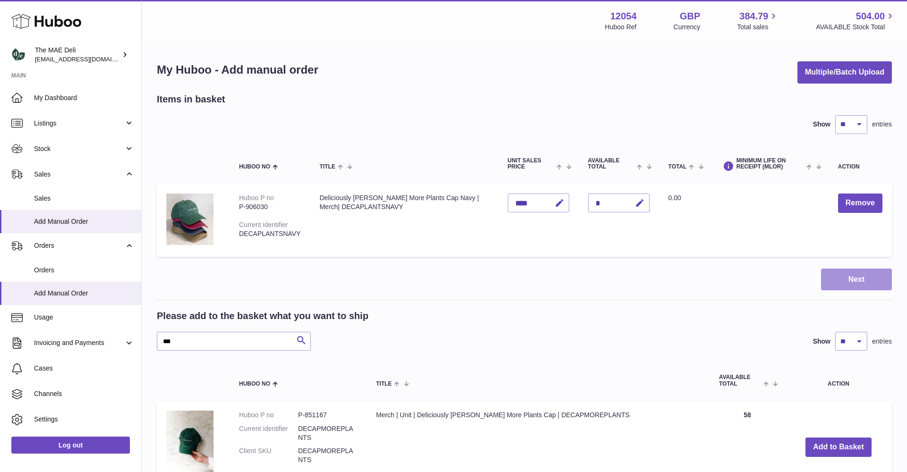  What do you see at coordinates (84, 368) in the screenshot?
I see `span: Cases` at bounding box center [84, 368].